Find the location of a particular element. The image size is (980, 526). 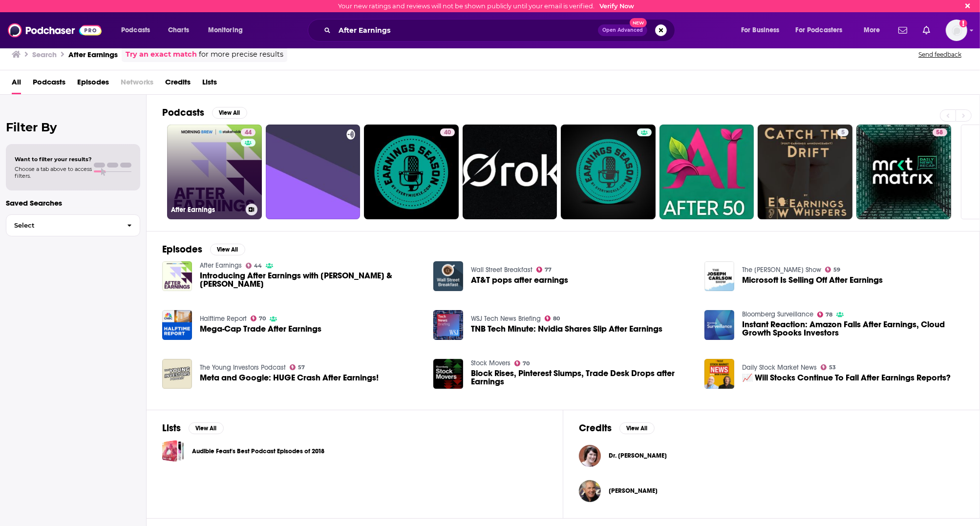

a: Podchaser - Follow, Share and Rate Podcasts is located at coordinates (55, 30).